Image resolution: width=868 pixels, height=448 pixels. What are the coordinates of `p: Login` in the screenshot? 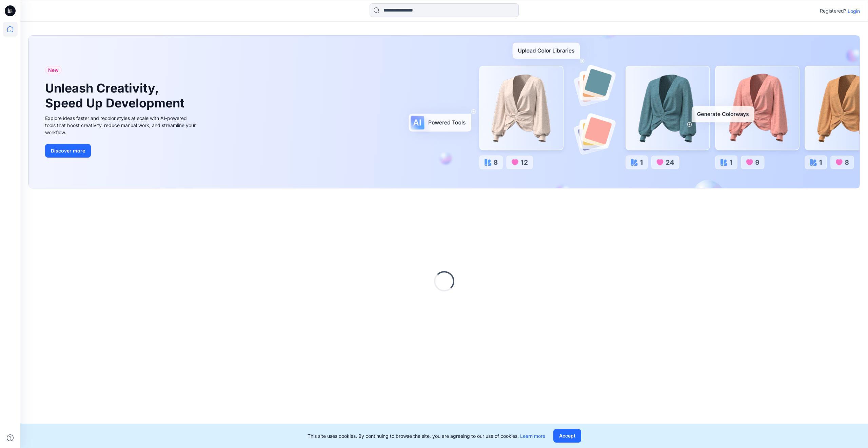 It's located at (854, 11).